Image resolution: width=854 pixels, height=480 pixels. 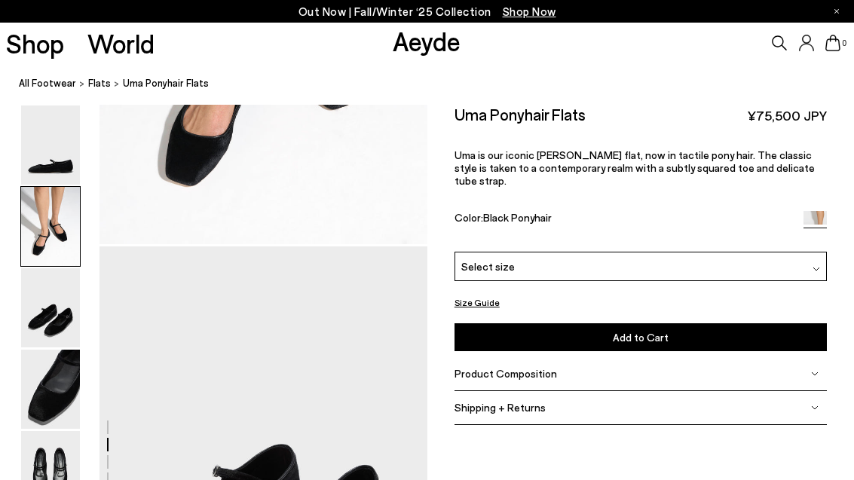 What do you see at coordinates (641, 337) in the screenshot?
I see `span: Add to Cart` at bounding box center [641, 337].